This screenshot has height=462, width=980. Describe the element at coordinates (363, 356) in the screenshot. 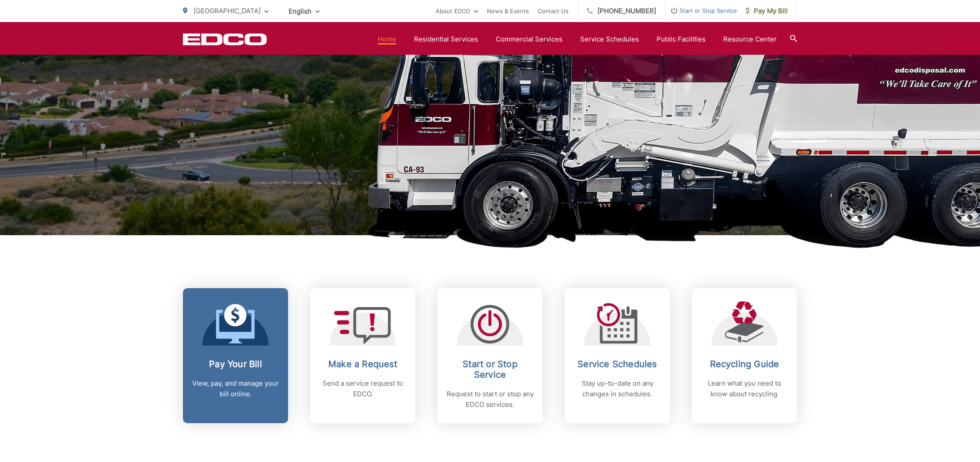

I see `a: Make a Request Send a service request to EDCO.` at that location.